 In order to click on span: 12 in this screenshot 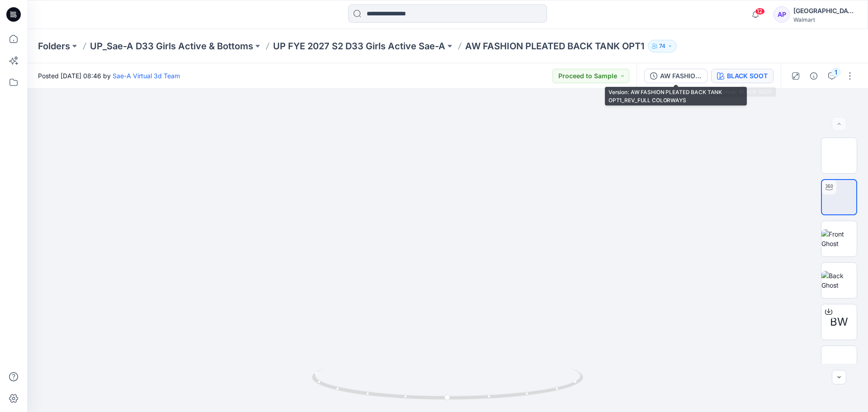, I will do `click(760, 11)`.